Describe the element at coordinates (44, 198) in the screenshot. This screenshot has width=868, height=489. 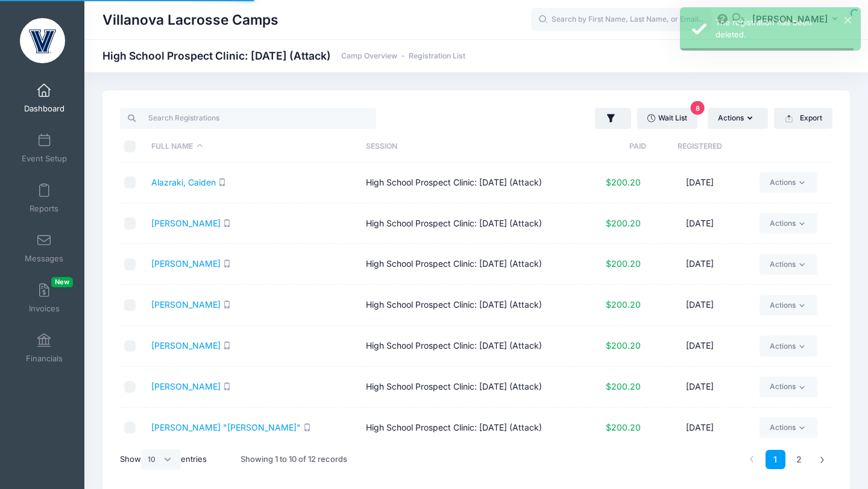
I see `a: Reports` at that location.